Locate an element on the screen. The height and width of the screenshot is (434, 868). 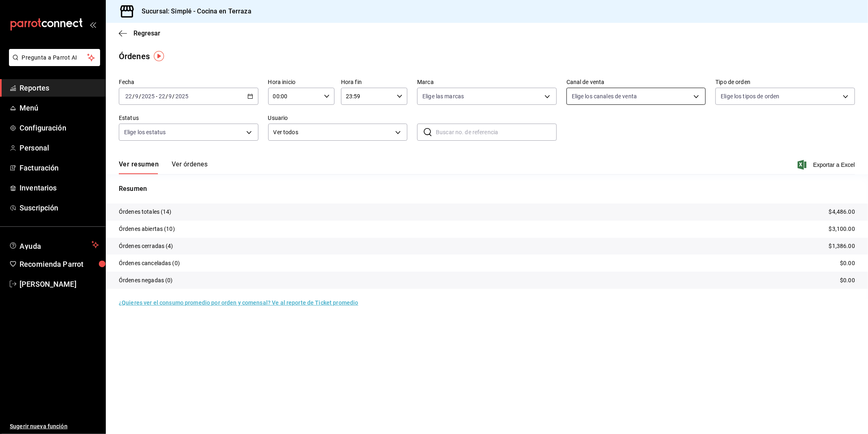
span: Elige los canales de venta is located at coordinates (604, 96).